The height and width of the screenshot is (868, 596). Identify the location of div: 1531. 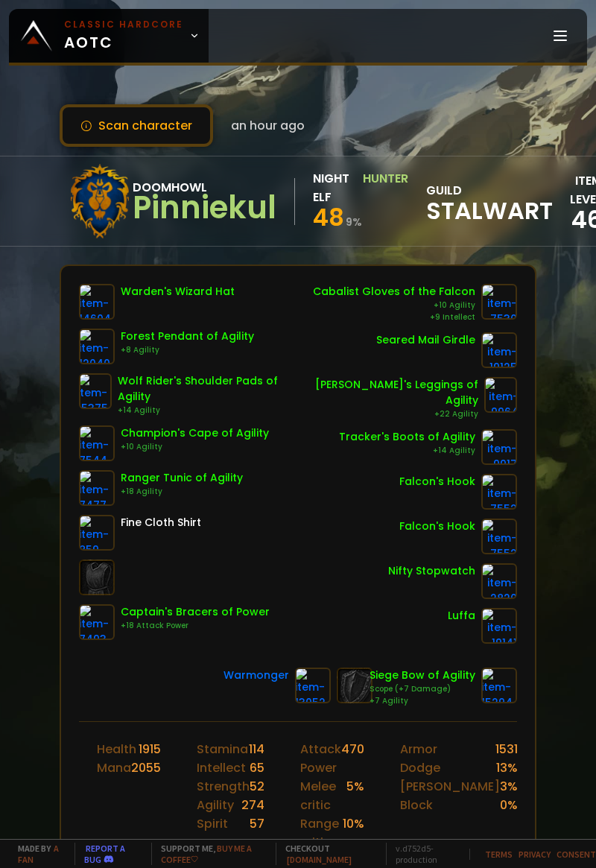
(507, 749).